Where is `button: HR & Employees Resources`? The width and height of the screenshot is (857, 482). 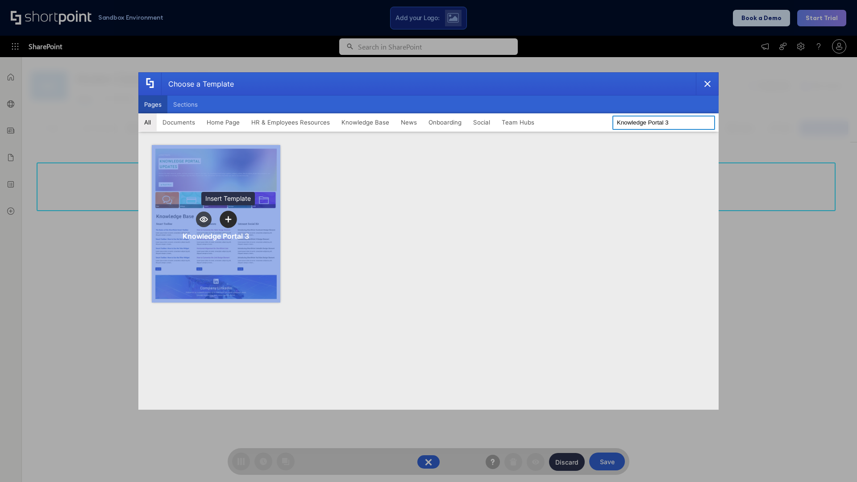
button: HR & Employees Resources is located at coordinates (290, 122).